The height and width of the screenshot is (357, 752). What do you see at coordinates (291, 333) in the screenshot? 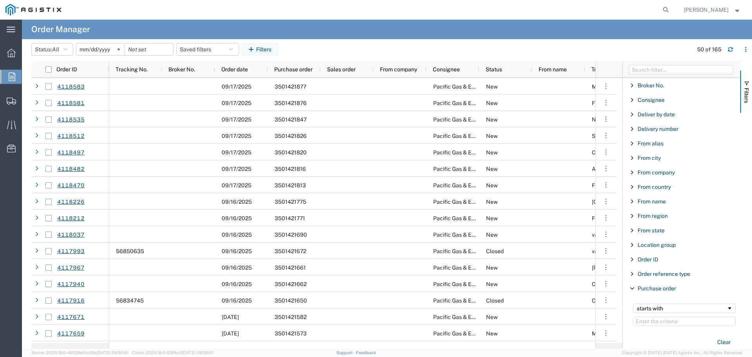
I see `span: 3501421573` at bounding box center [291, 333].